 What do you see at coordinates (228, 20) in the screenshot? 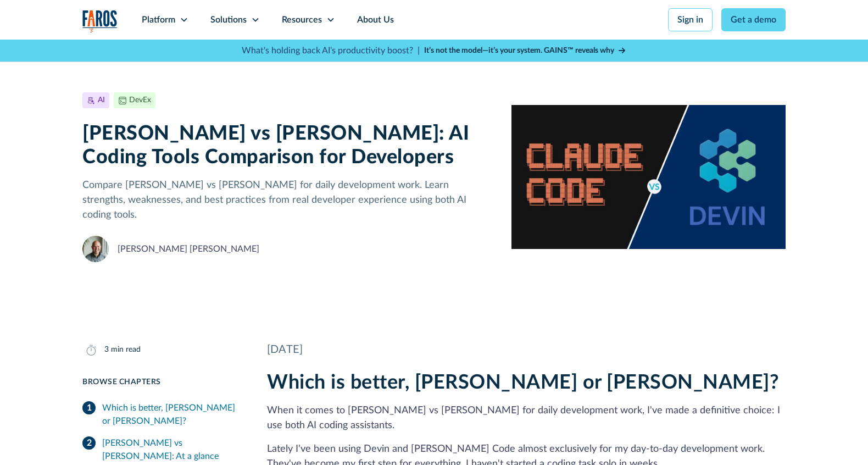
I see `div: Solutions` at bounding box center [228, 20].